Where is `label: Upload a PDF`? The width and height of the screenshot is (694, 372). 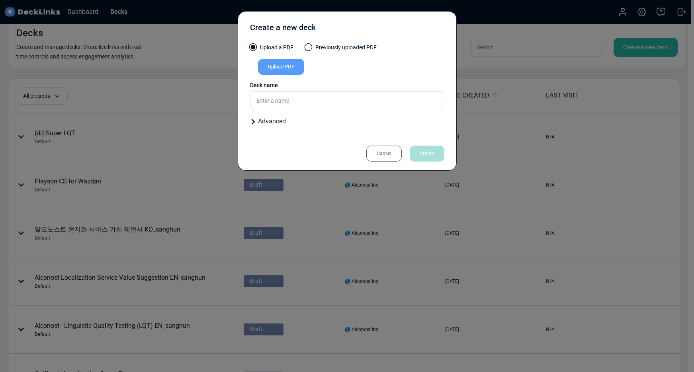
label: Upload a PDF is located at coordinates (271, 49).